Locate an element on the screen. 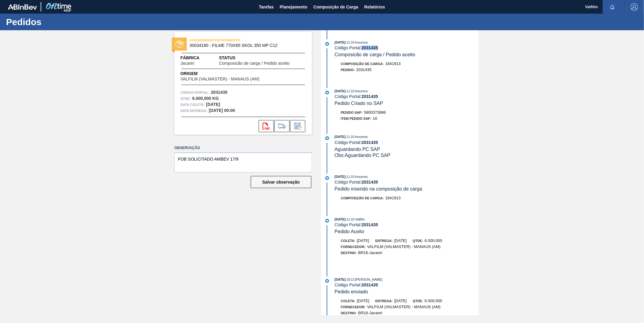 Image resolution: width=644 pixels, height=323 pixels. strong: 6.000,000 KG is located at coordinates (205, 99).